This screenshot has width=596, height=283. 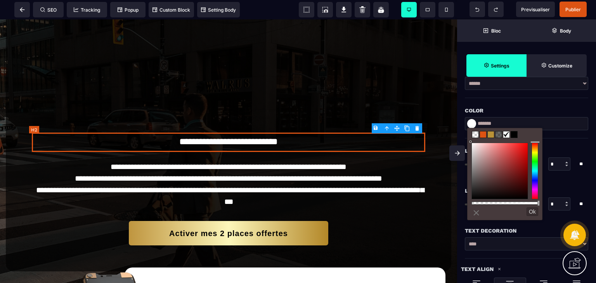 I want to click on span: View components, so click(x=306, y=10).